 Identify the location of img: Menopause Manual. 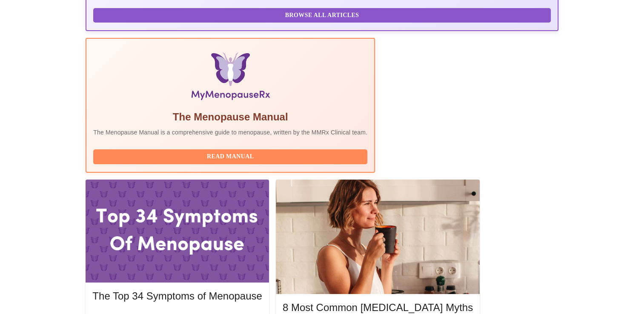
(230, 78).